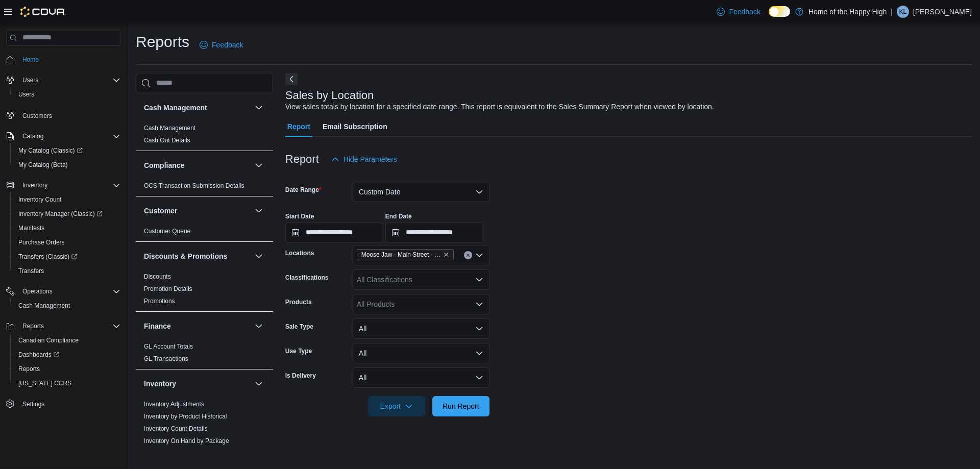  I want to click on span: Promotions, so click(159, 301).